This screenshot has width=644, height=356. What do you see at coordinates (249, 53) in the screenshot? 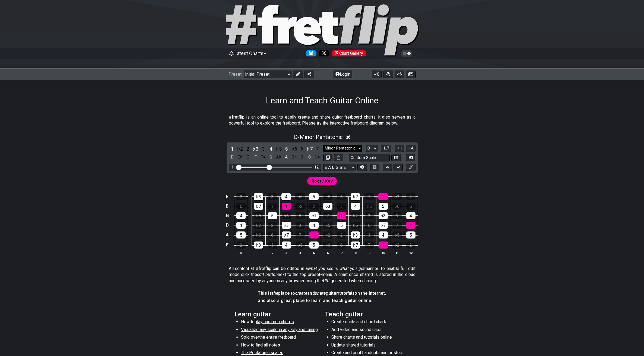
I see `span: Latest Charts` at bounding box center [249, 53].